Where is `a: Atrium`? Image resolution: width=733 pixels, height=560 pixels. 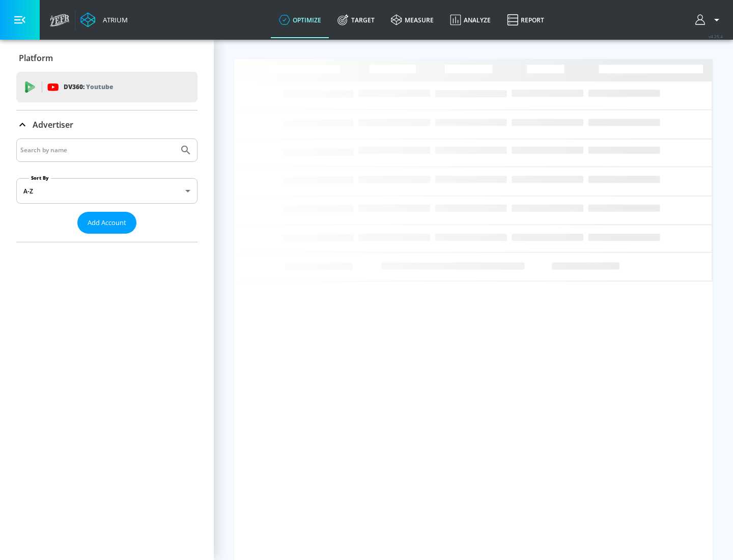 a: Atrium is located at coordinates (104, 20).